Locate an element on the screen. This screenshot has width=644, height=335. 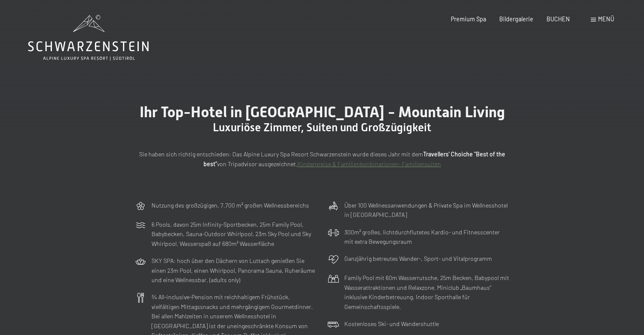
span: BUCHEN is located at coordinates (558, 19).